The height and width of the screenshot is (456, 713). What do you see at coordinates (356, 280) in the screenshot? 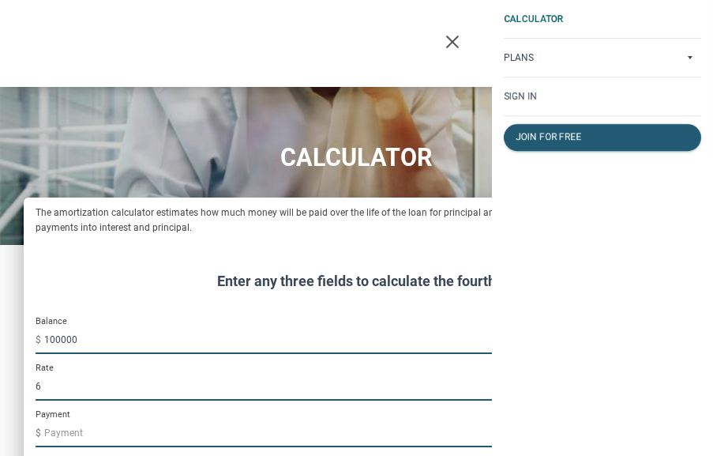
I see `h4: Enter any three fields to calculate the fourth` at bounding box center [356, 280].